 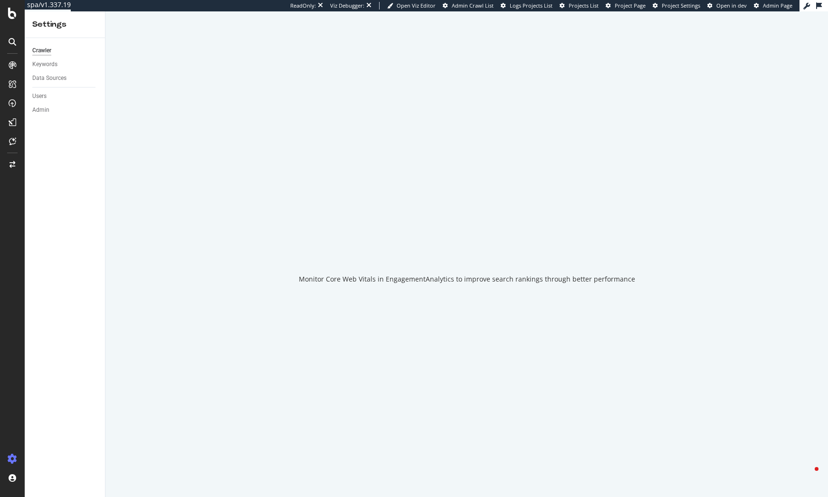 What do you see at coordinates (468, 6) in the screenshot?
I see `a: Admin Crawl List` at bounding box center [468, 6].